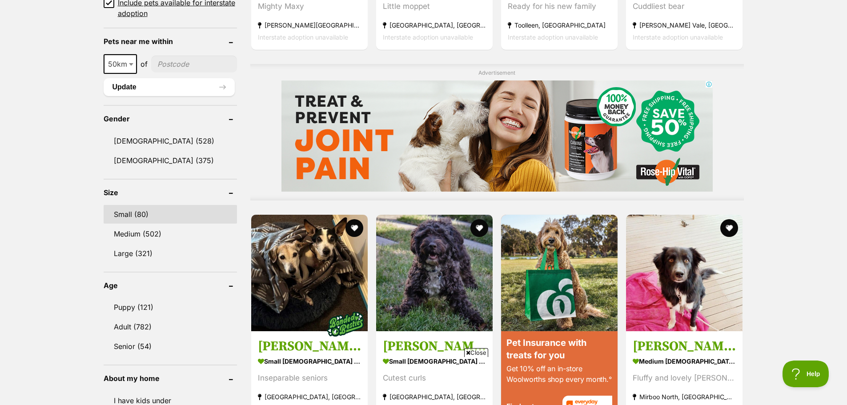 The height and width of the screenshot is (405, 847). I want to click on span: 50km, so click(120, 64).